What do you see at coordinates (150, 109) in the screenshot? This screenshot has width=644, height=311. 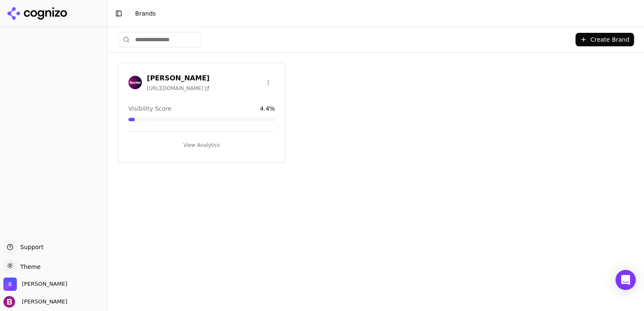 I see `span: Visibility Score` at bounding box center [150, 109].